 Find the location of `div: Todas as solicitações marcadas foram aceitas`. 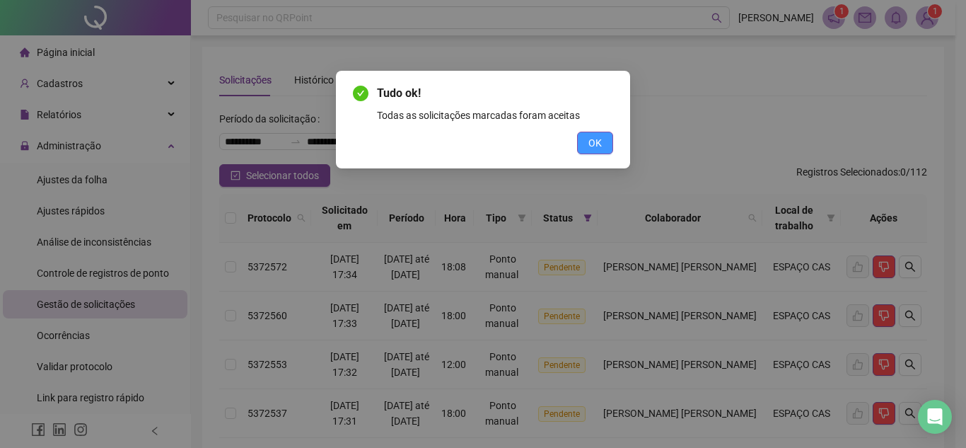

div: Todas as solicitações marcadas foram aceitas is located at coordinates (495, 115).